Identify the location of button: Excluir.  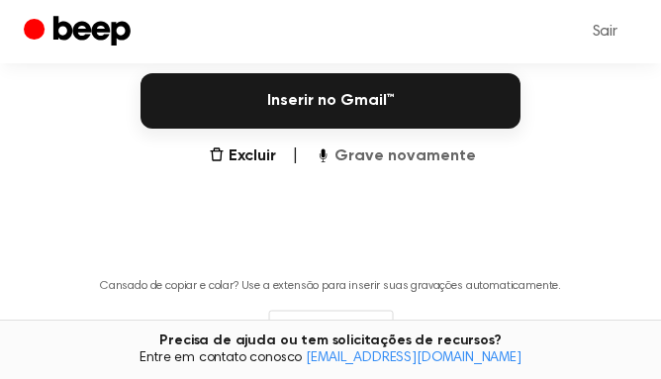
(242, 156).